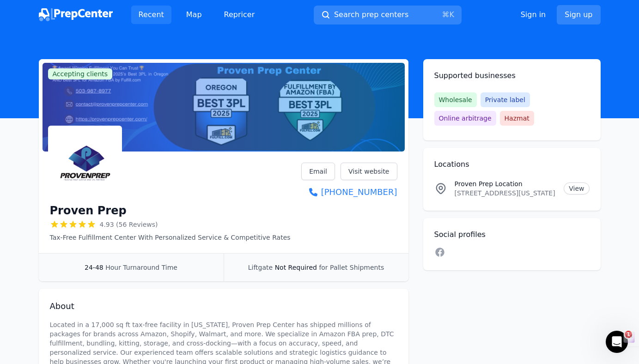 This screenshot has width=639, height=364. What do you see at coordinates (76, 15) in the screenshot?
I see `img: PrepCenter` at bounding box center [76, 15].